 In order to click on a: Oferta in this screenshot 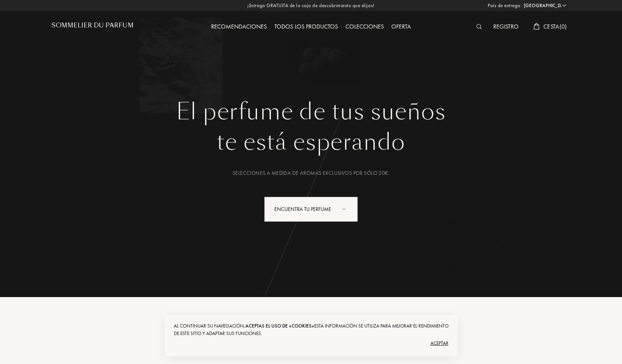, I will do `click(401, 26)`.